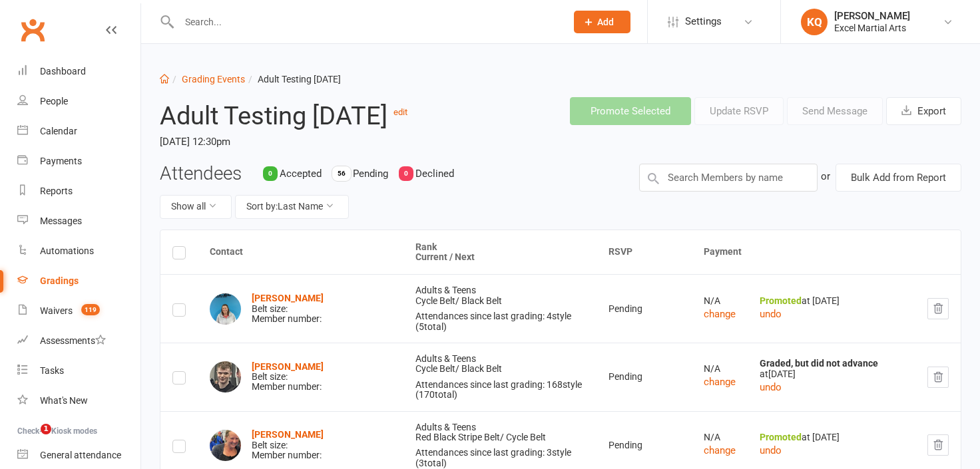 Image resolution: width=980 pixels, height=469 pixels. Describe the element at coordinates (78, 281) in the screenshot. I see `a: Gradings` at that location.